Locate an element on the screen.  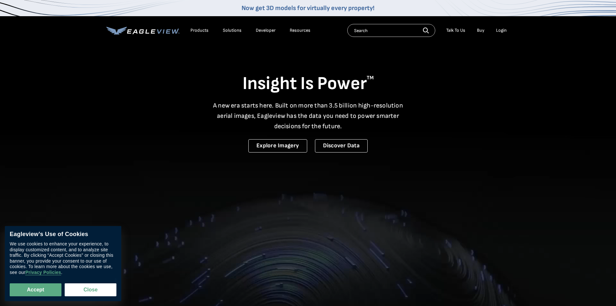
p: A new era starts here. Built on more than 3.5 billion high-resolution aerial images, Eagleview ha... is located at coordinates (308, 116).